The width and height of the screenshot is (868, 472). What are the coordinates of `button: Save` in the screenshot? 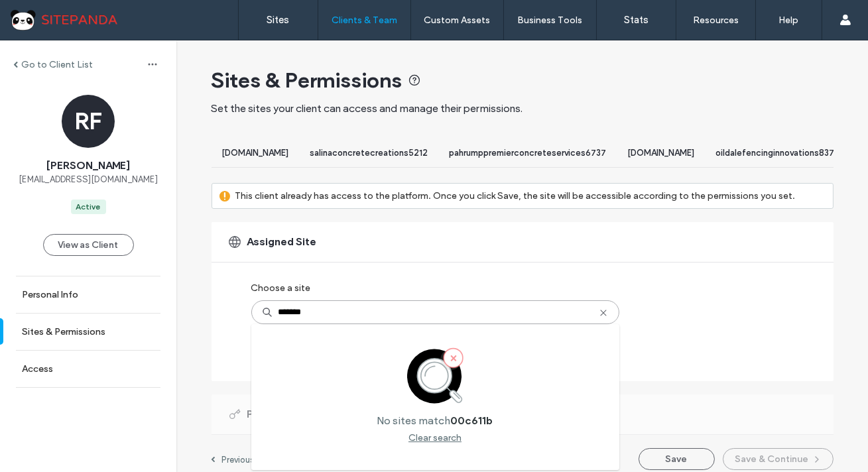 It's located at (677, 459).